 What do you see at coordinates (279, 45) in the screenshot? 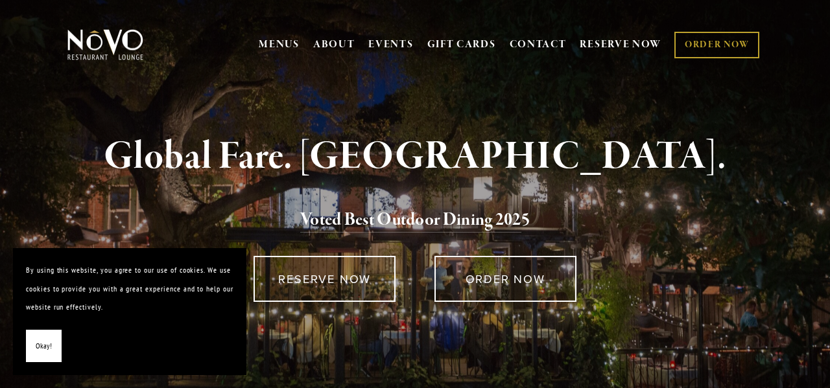
I see `a: MENUS` at bounding box center [279, 45].